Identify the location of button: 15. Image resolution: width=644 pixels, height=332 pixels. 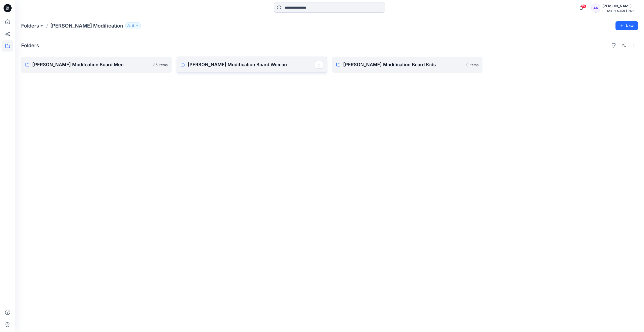
(133, 26).